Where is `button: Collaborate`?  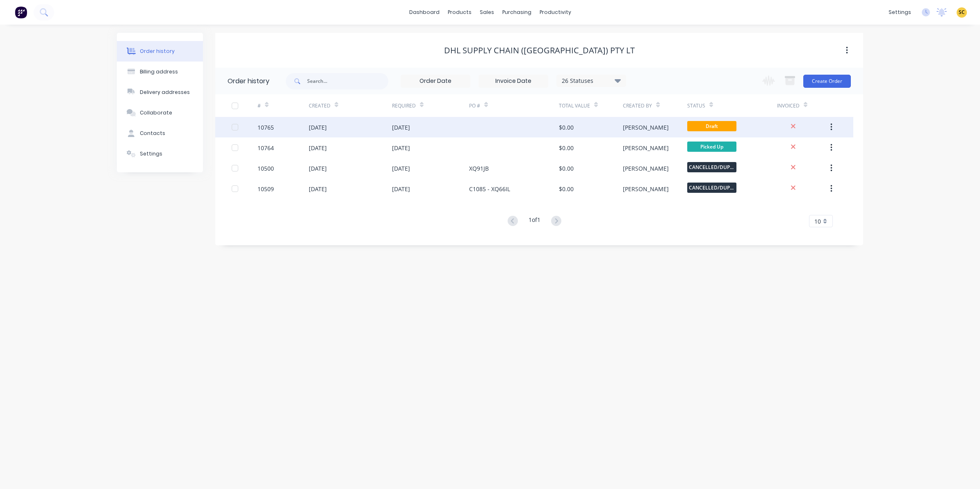 button: Collaborate is located at coordinates (160, 112).